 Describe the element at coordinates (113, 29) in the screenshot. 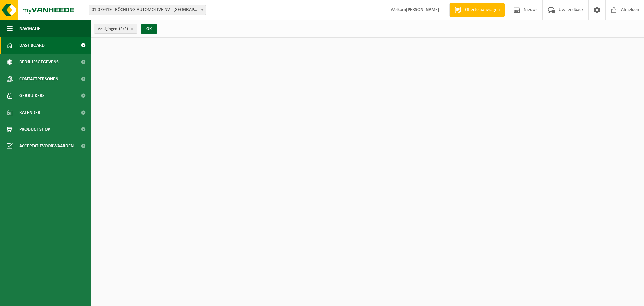

I see `span: Vestigingen` at that location.